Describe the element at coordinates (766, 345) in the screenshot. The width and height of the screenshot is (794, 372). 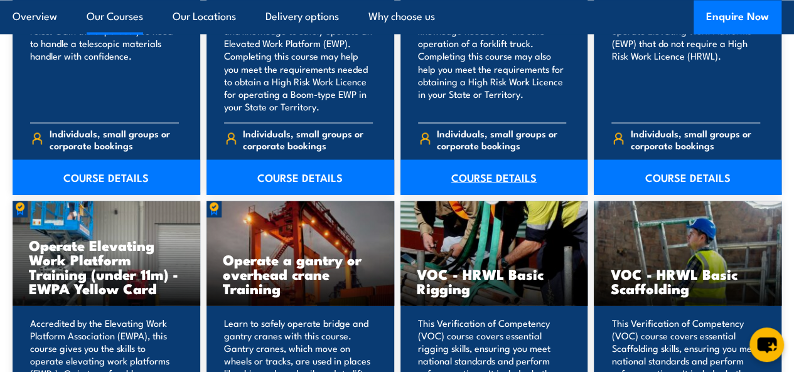
I see `button: chat-button` at that location.